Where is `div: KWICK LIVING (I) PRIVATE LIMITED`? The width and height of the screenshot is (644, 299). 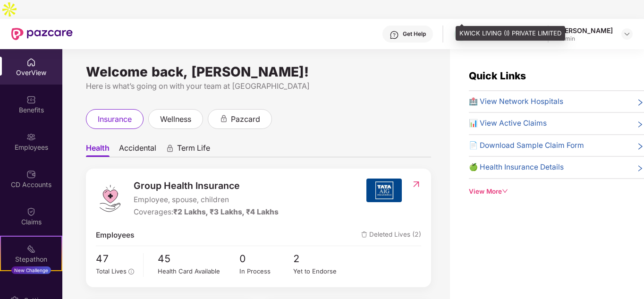 div: KWICK LIVING (I) PRIVATE LIMITED is located at coordinates (511, 34).